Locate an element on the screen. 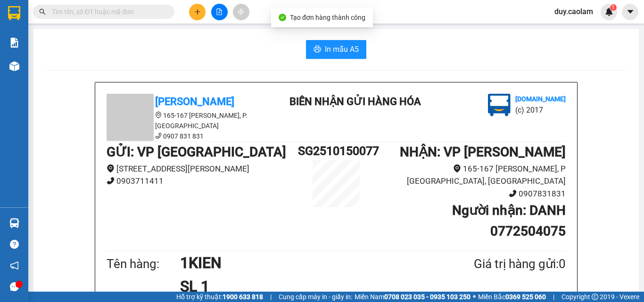 The image size is (644, 302). span: copyright is located at coordinates (595, 297).